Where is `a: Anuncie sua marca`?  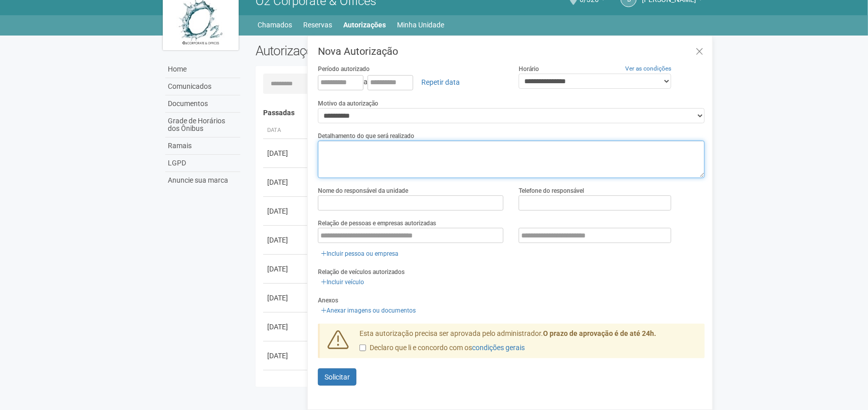 a: Anuncie sua marca is located at coordinates (203, 181).